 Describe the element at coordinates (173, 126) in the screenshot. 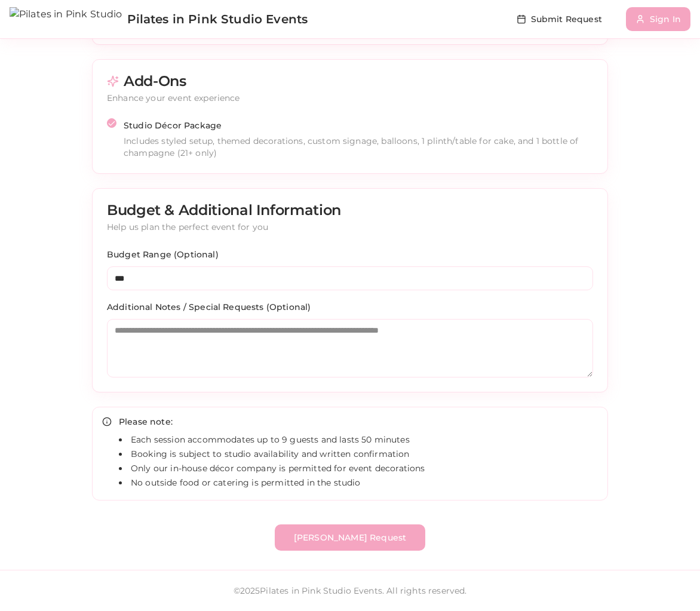

I see `label: Studio Décor Package` at that location.